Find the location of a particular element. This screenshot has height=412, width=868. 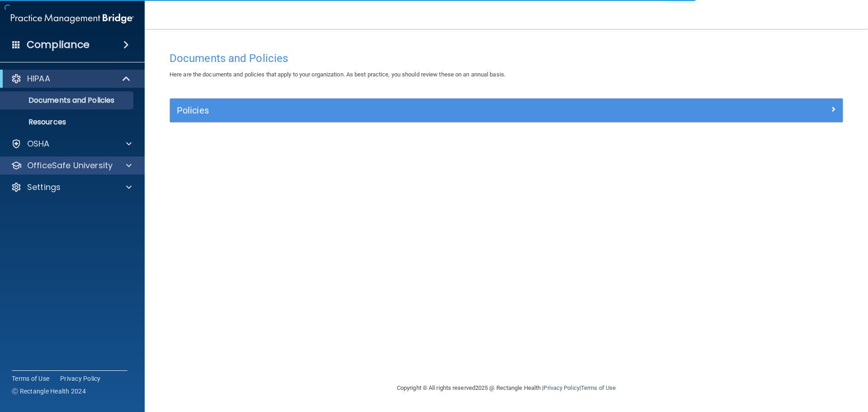

p: Resources is located at coordinates (67, 122).